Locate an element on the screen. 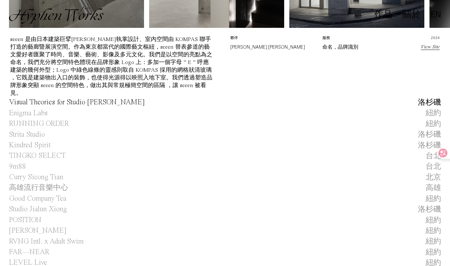  p: 命名，品牌識別 is located at coordinates (363, 47).